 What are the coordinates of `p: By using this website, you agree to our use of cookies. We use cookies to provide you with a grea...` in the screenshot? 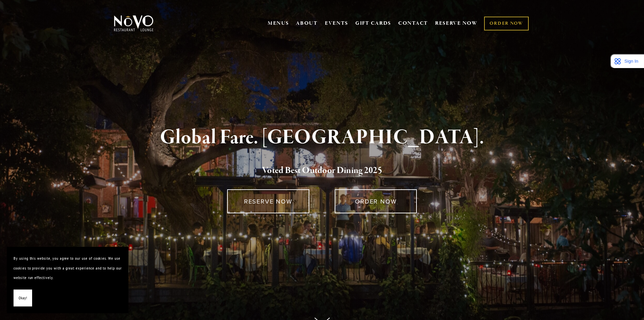 It's located at (68, 268).